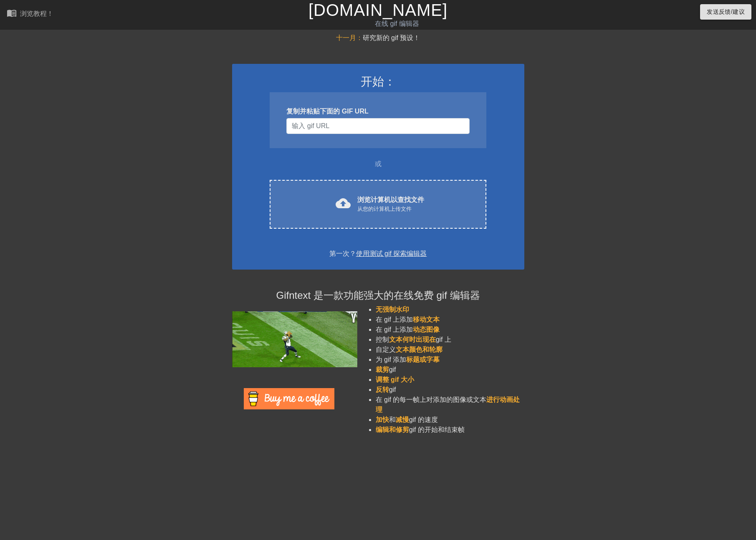 The width and height of the screenshot is (756, 540). What do you see at coordinates (392, 253) in the screenshot?
I see `a: 使用测试 gif 探索编辑器` at bounding box center [392, 253].